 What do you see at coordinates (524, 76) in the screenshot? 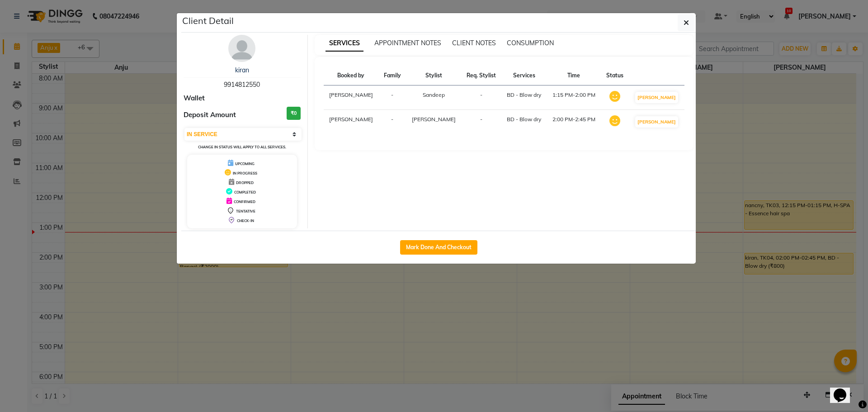
I see `th: Services` at bounding box center [524, 76].